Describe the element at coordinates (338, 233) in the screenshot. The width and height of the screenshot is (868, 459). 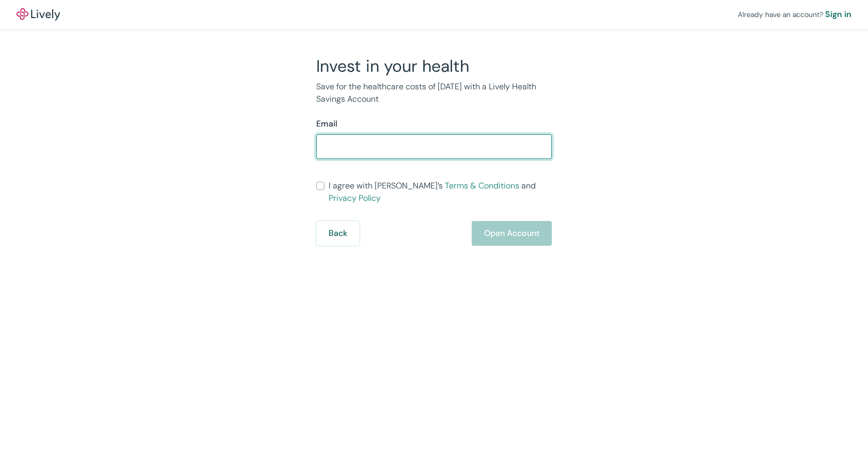
I see `button: Back` at that location.